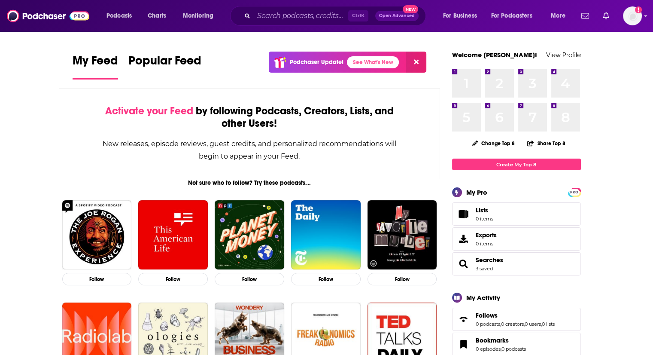  What do you see at coordinates (512, 324) in the screenshot?
I see `a: 0 creators` at bounding box center [512, 324].